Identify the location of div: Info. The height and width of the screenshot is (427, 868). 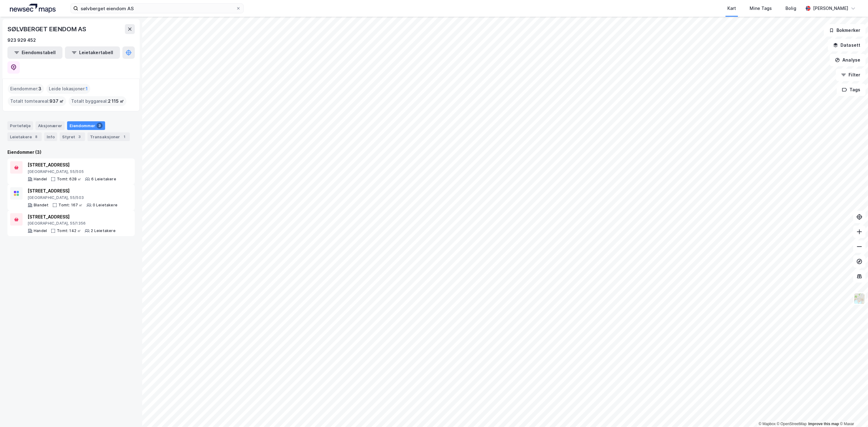
(51, 137).